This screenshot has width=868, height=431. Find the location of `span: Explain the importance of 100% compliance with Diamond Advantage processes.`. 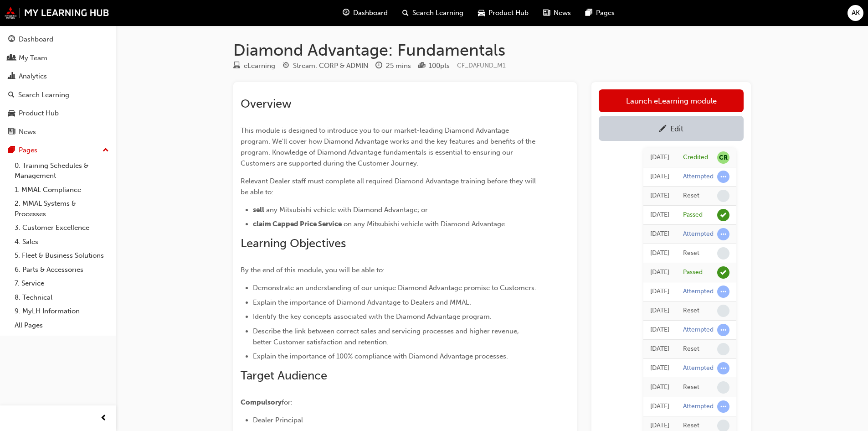

span: Explain the importance of 100% compliance with Diamond Advantage processes. is located at coordinates (381, 356).